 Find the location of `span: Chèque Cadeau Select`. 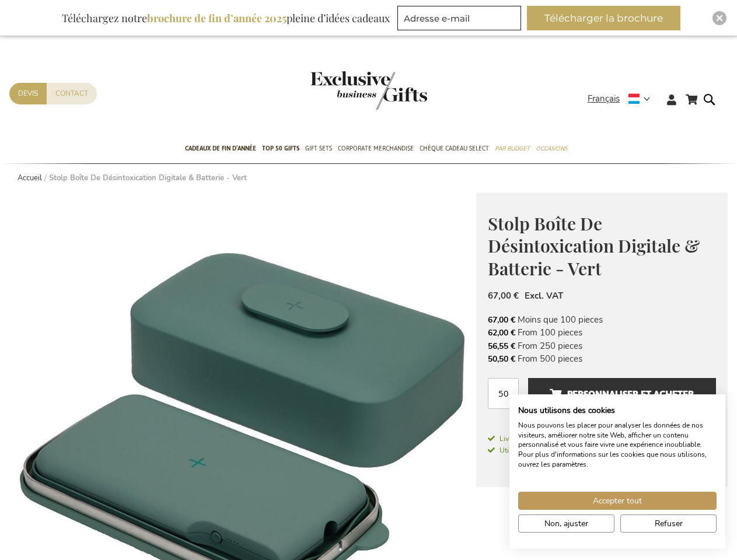

span: Chèque Cadeau Select is located at coordinates (454, 148).